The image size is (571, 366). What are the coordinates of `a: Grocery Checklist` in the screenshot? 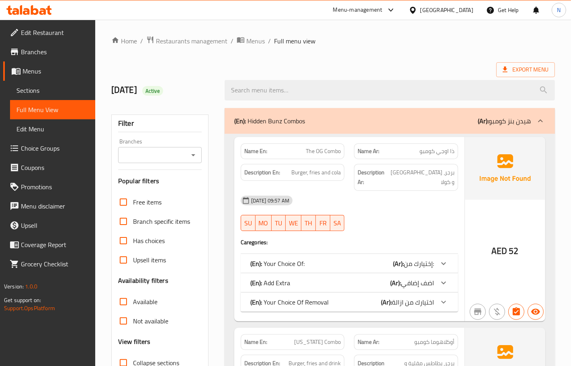 It's located at (49, 264).